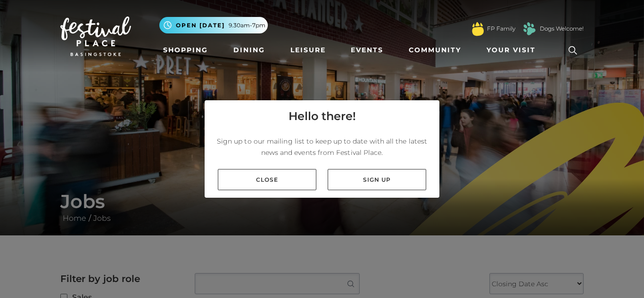 The height and width of the screenshot is (298, 644). What do you see at coordinates (367, 50) in the screenshot?
I see `a: Events` at bounding box center [367, 50].